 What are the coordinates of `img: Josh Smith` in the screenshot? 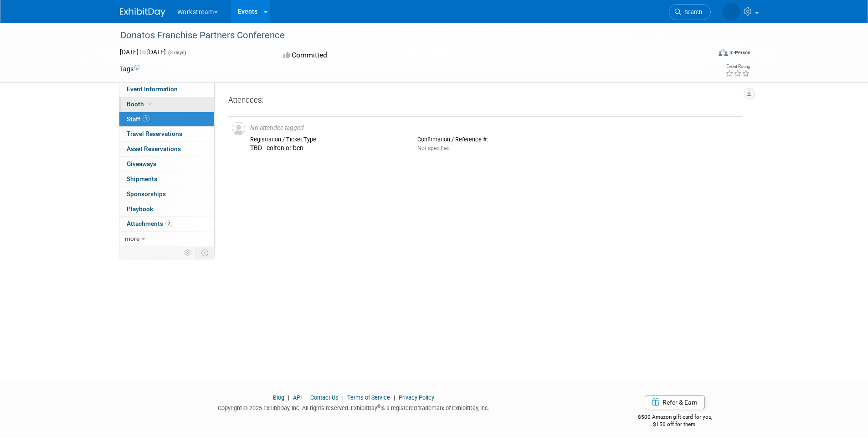 It's located at (731, 12).